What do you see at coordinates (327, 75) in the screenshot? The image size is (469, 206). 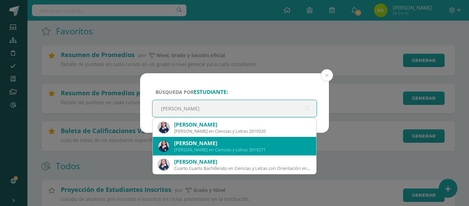 I see `button: Close (Esc)` at bounding box center [327, 75].